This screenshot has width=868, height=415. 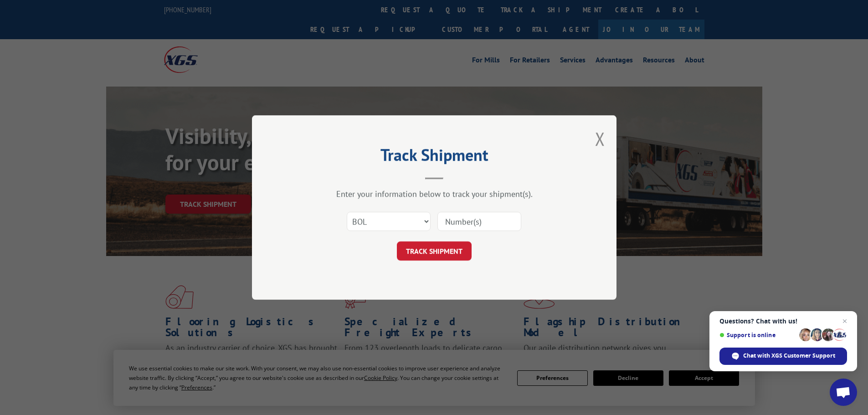 I want to click on div: Enter your information below to track your shipment(s)., so click(x=434, y=194).